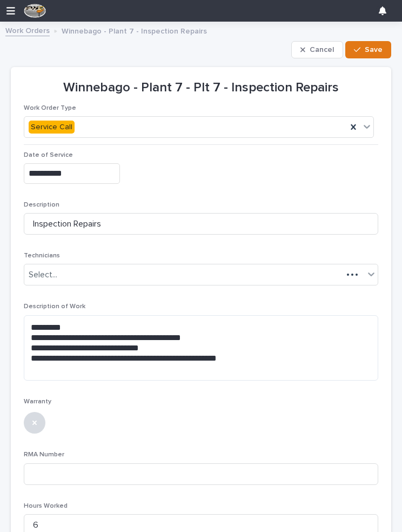 This screenshot has height=532, width=402. Describe the element at coordinates (373, 50) in the screenshot. I see `span: Save` at that location.